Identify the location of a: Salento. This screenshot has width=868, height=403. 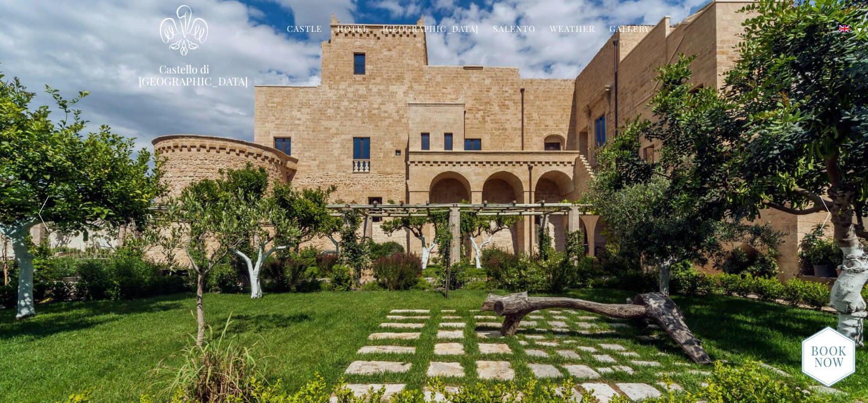
(514, 29).